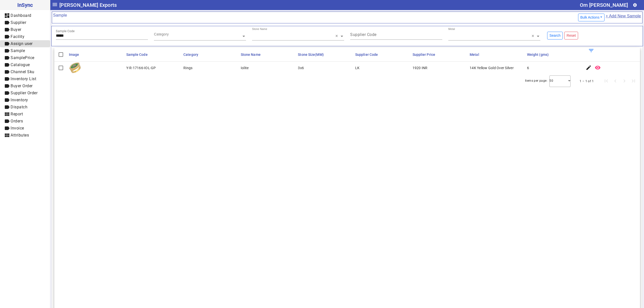 This screenshot has height=308, width=644. I want to click on span: Assign user, so click(22, 44).